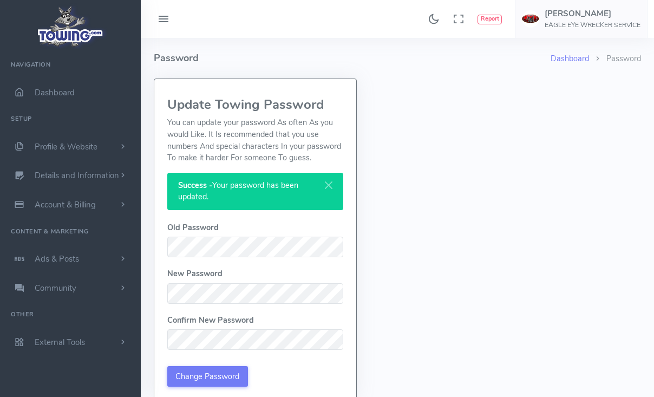  Describe the element at coordinates (55, 93) in the screenshot. I see `span: Dashboard` at that location.